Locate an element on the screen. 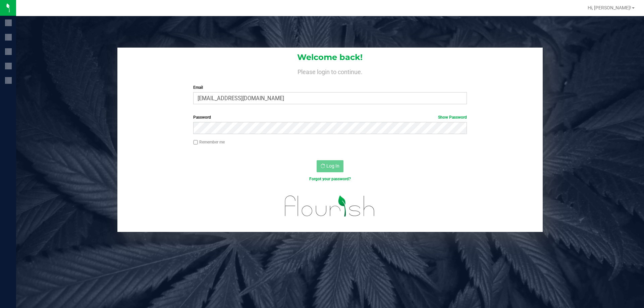  h1: Welcome back! is located at coordinates (330, 57).